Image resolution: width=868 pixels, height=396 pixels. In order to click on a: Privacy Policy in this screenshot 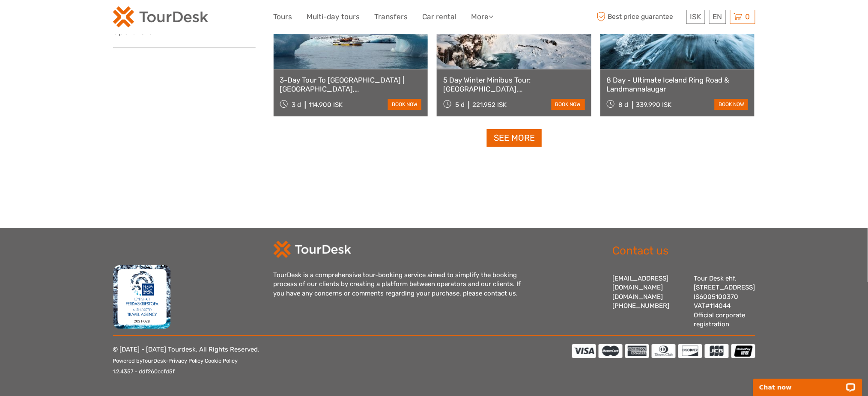, I will do `click(186, 361)`.